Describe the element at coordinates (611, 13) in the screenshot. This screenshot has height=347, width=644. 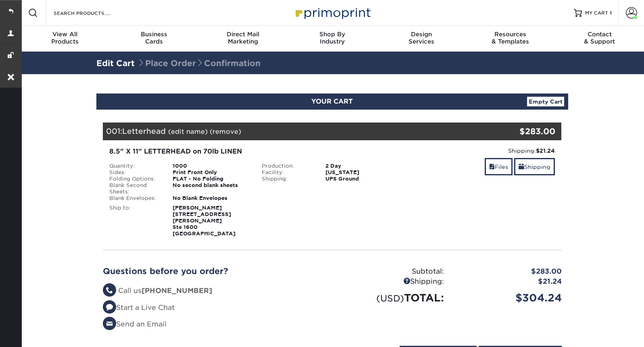
I see `span: 1` at that location.